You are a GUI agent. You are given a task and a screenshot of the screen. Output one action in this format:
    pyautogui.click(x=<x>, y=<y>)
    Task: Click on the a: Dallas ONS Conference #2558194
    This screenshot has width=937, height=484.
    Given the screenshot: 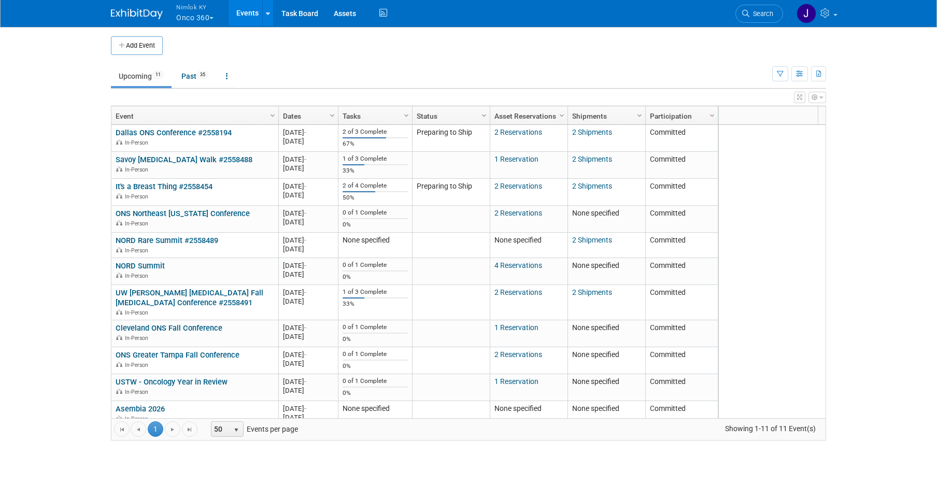 What is the action you would take?
    pyautogui.click(x=174, y=133)
    